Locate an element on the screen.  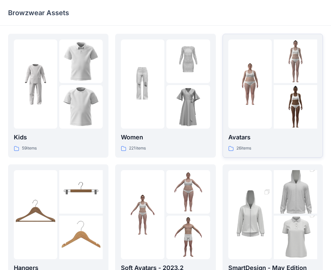
p: 26 items is located at coordinates (244, 148).